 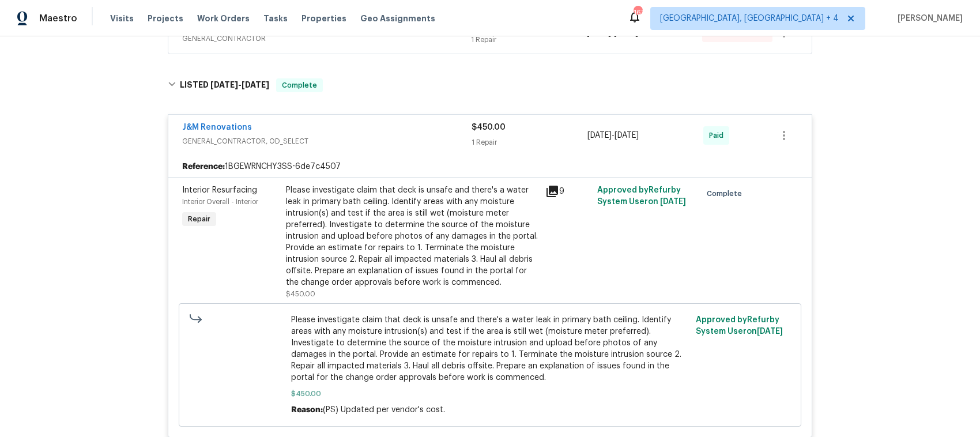 I want to click on span: Properties, so click(x=324, y=18).